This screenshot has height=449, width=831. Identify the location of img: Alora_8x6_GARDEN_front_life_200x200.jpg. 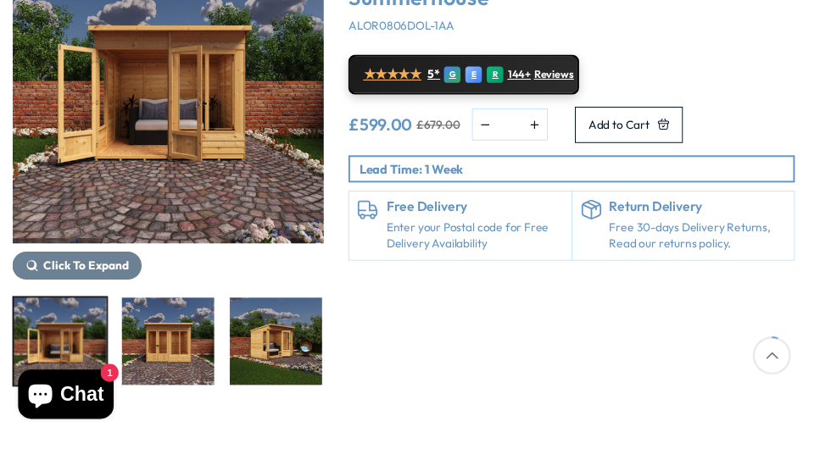
(62, 352).